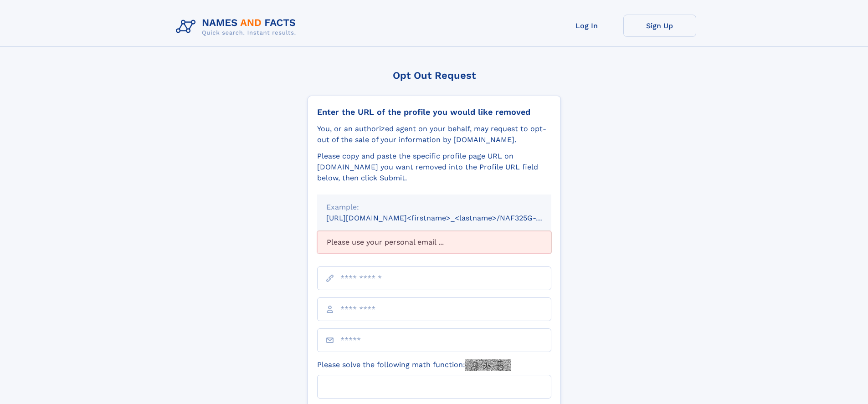 The height and width of the screenshot is (404, 868). What do you see at coordinates (238, 27) in the screenshot?
I see `img: Logo Names and Facts` at bounding box center [238, 27].